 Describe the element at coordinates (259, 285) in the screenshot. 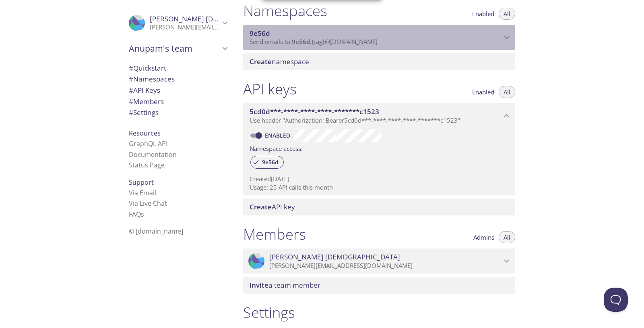

I see `span: Invite` at that location.